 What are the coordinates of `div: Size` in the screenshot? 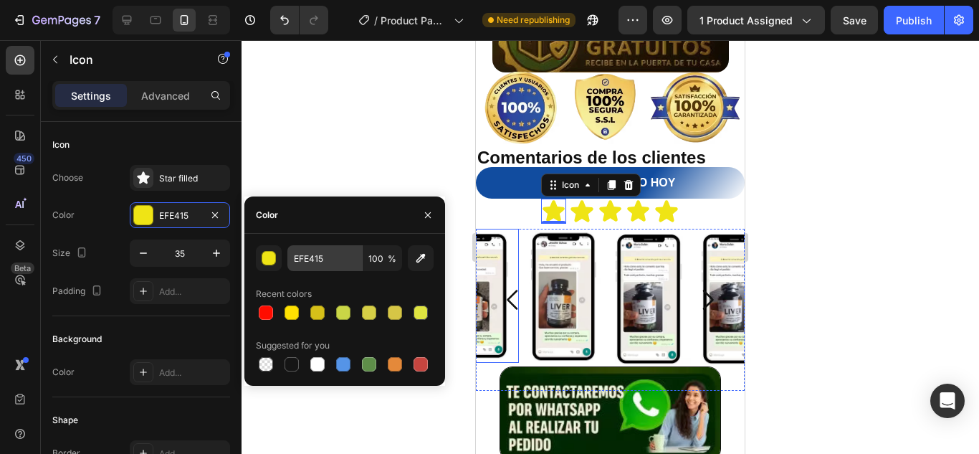 It's located at (71, 253).